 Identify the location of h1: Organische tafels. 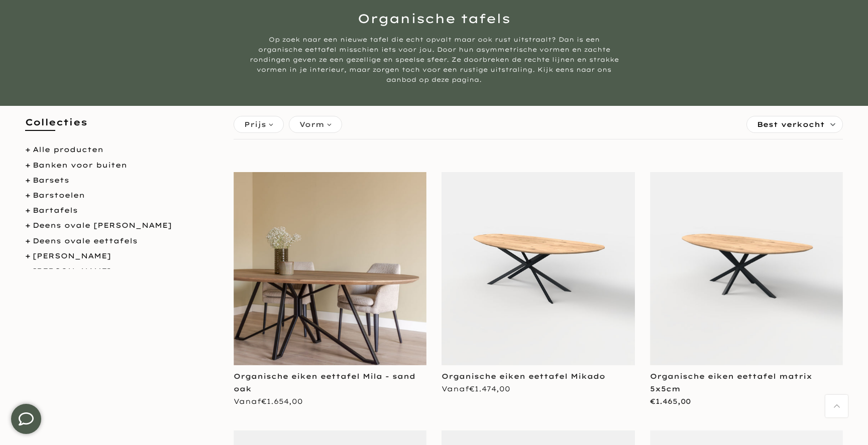
(434, 18).